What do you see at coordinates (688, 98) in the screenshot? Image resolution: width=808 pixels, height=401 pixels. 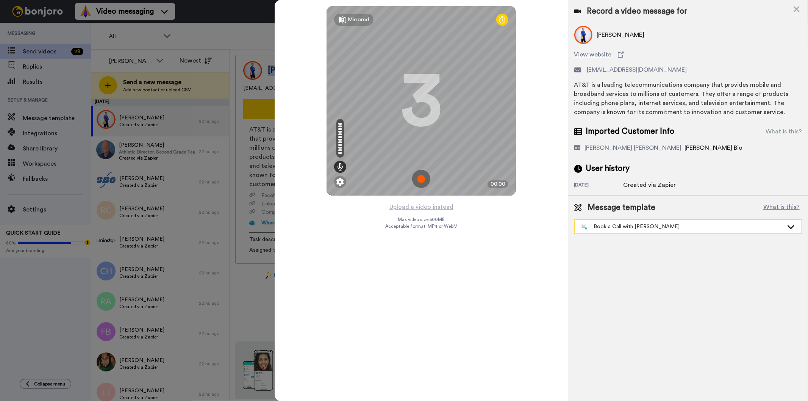 I see `div: AT&T is a leading telecommunications company that provides mobile and broadband services to milli...` at bounding box center [688, 98].